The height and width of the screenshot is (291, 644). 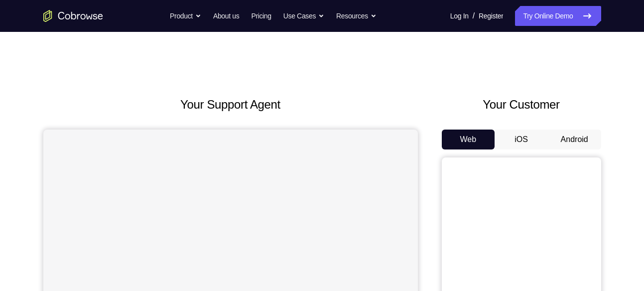 What do you see at coordinates (74, 16) in the screenshot?
I see `a: Go to the home page` at bounding box center [74, 16].